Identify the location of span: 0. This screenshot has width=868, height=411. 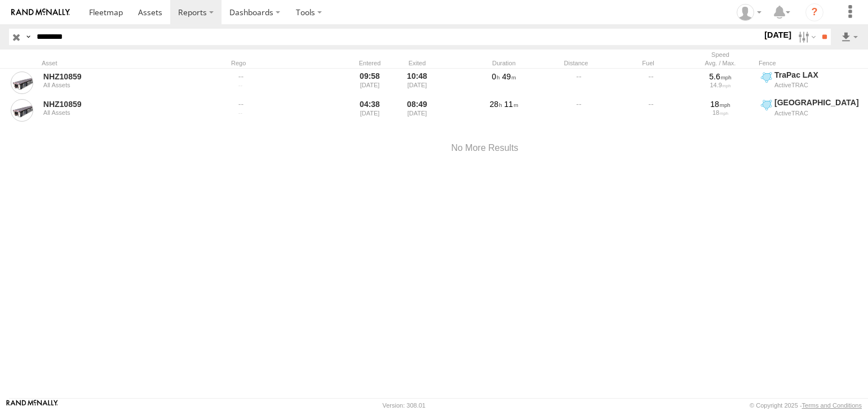
(496, 76).